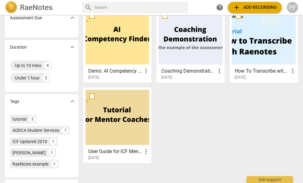 This screenshot has width=303, height=183. I want to click on div: ICF Updated 2019, so click(30, 141).